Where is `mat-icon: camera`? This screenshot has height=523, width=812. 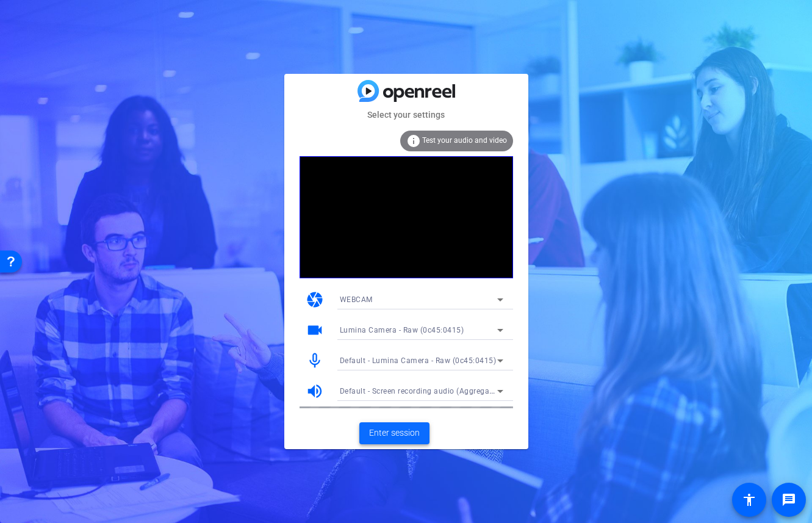
mat-icon: camera is located at coordinates (315, 300).